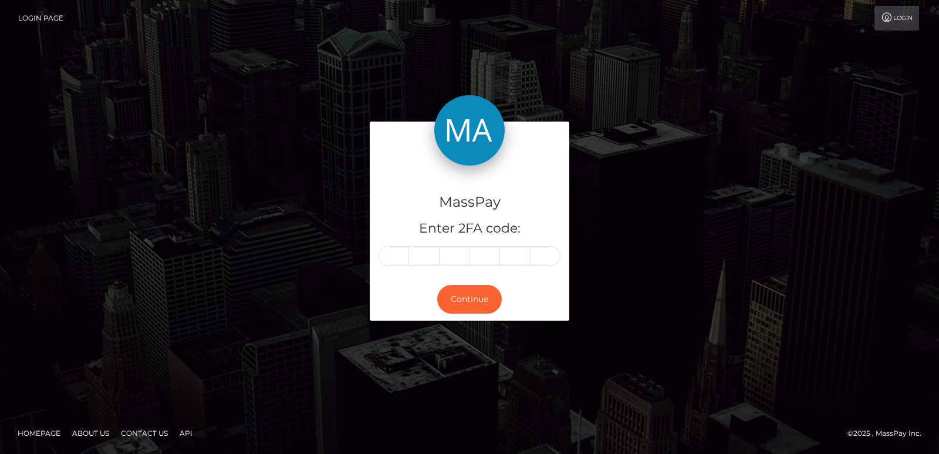 This screenshot has width=939, height=454. What do you see at coordinates (897, 18) in the screenshot?
I see `a: Login` at bounding box center [897, 18].